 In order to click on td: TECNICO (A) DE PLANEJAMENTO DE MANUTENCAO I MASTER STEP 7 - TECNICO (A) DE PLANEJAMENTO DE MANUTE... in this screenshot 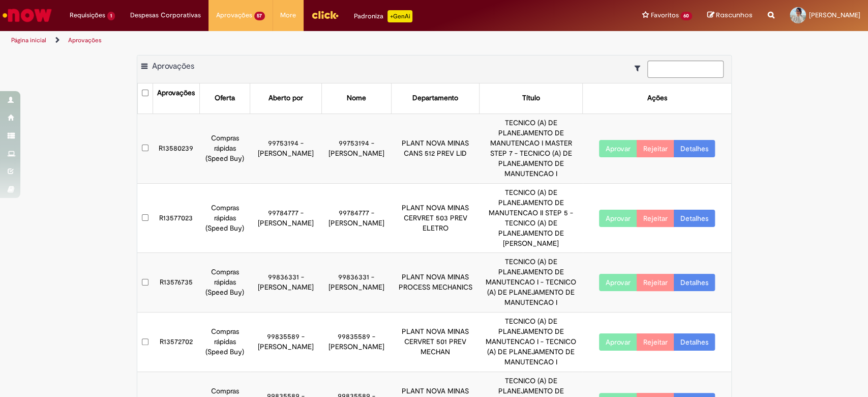, I will do `click(531, 148)`.